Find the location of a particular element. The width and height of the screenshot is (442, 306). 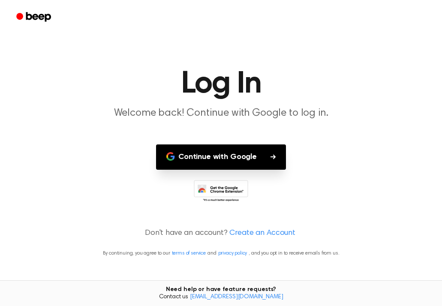

span: Contact us is located at coordinates (221, 298).